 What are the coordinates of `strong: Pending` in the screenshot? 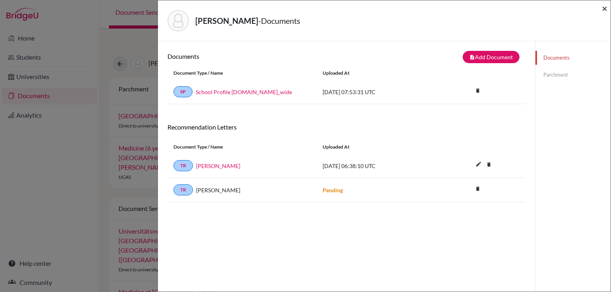 It's located at (333, 190).